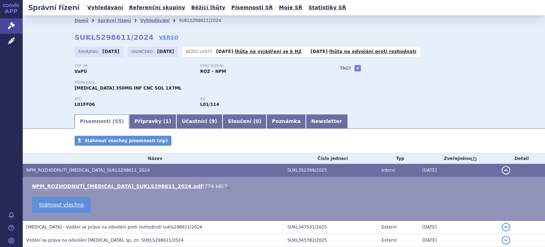 The image size is (545, 247). What do you see at coordinates (331, 158) in the screenshot?
I see `th: Číslo jednací` at bounding box center [331, 158].